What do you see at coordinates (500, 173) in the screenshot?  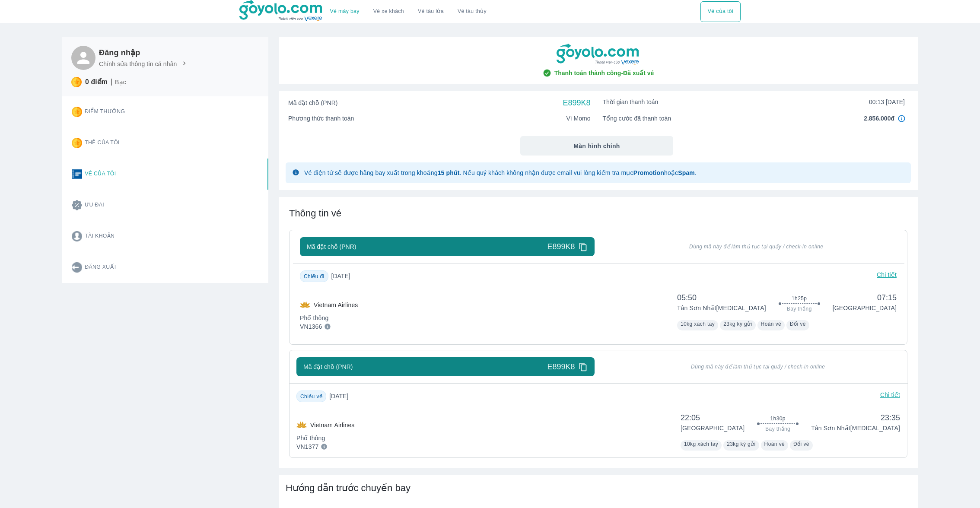 I see `span: Vé điện tử sẽ được hãng bay xuất trong khoảng . Nếu quý khách không nhận được email vui lòng kiểm...` at bounding box center [500, 173].